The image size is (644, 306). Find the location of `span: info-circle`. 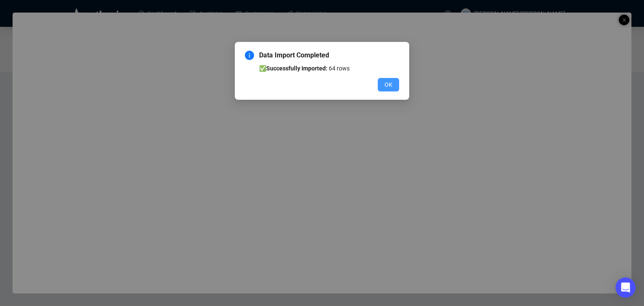

span: info-circle is located at coordinates (250, 55).